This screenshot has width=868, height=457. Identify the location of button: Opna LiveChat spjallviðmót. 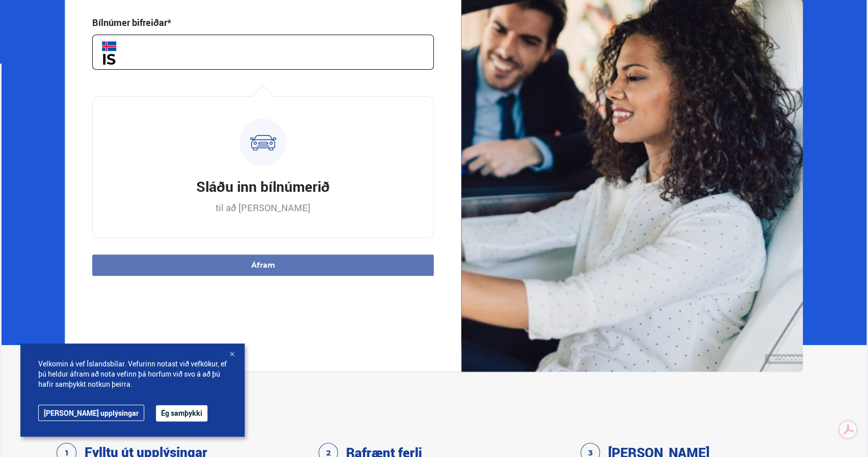
(23, 19).